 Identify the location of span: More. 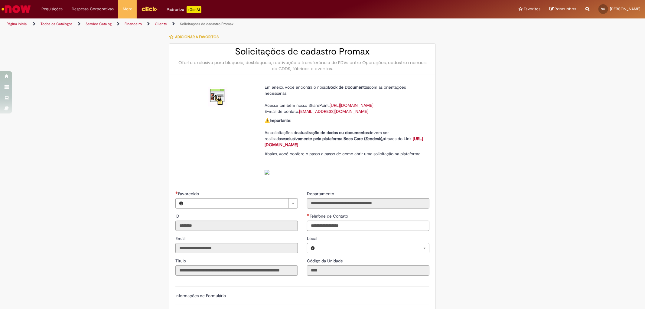
(127, 9).